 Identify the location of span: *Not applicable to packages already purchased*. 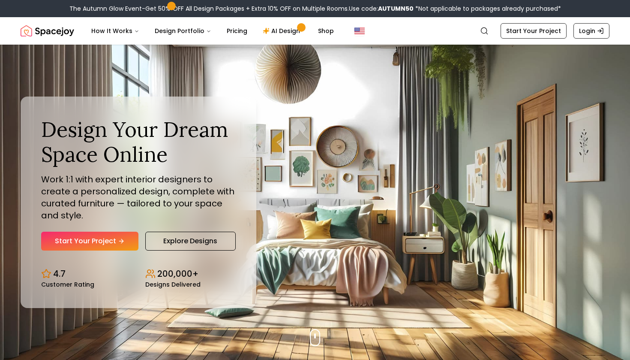
(487, 9).